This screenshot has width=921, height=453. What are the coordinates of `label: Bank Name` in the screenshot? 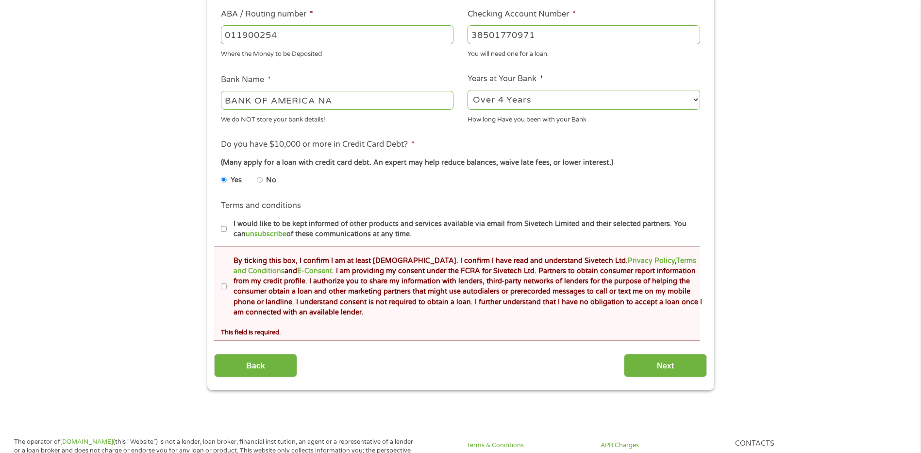 It's located at (246, 80).